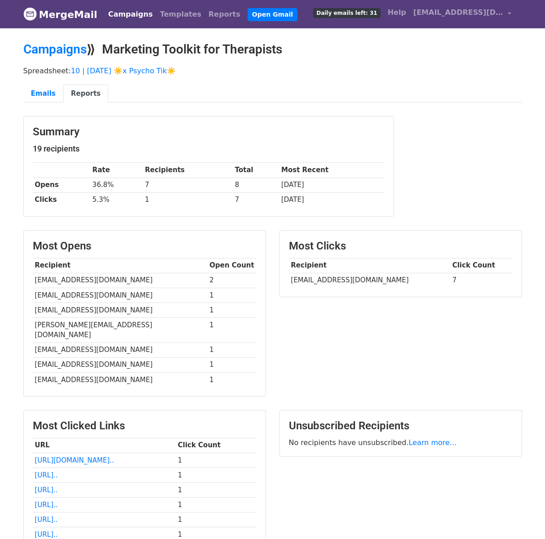 The image size is (545, 539). What do you see at coordinates (256, 185) in the screenshot?
I see `td: 8` at bounding box center [256, 185].